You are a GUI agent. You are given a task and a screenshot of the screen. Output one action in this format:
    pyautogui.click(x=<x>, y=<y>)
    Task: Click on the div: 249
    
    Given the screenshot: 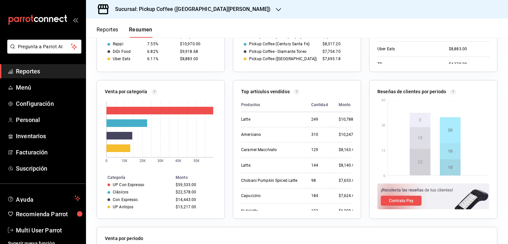 What is the action you would take?
    pyautogui.click(x=319, y=119)
    